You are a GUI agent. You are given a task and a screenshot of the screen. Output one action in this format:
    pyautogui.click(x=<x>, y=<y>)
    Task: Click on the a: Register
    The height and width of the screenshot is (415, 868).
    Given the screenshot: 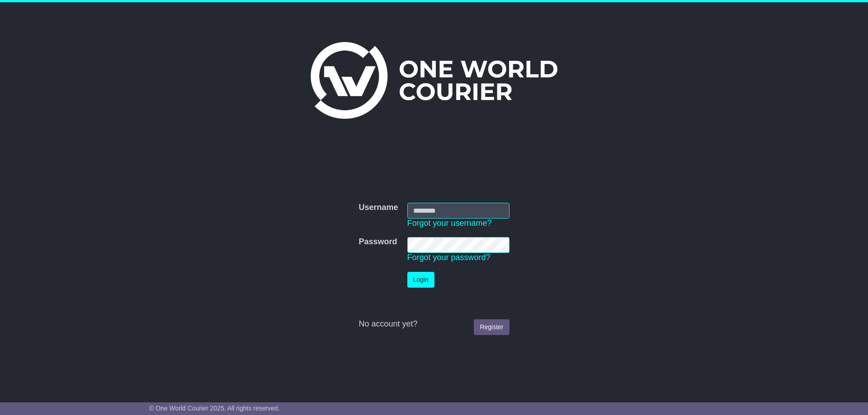 What is the action you would take?
    pyautogui.click(x=491, y=328)
    